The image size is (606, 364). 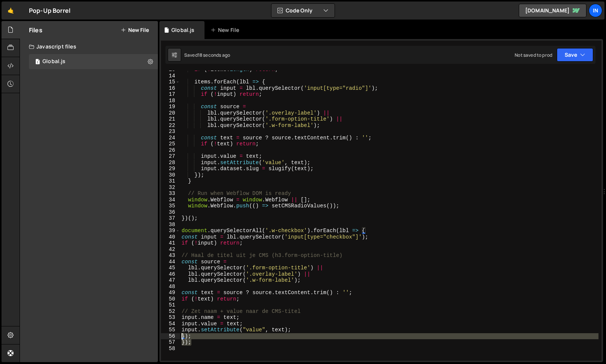 What do you see at coordinates (595, 10) in the screenshot?
I see `div: In` at bounding box center [595, 10].